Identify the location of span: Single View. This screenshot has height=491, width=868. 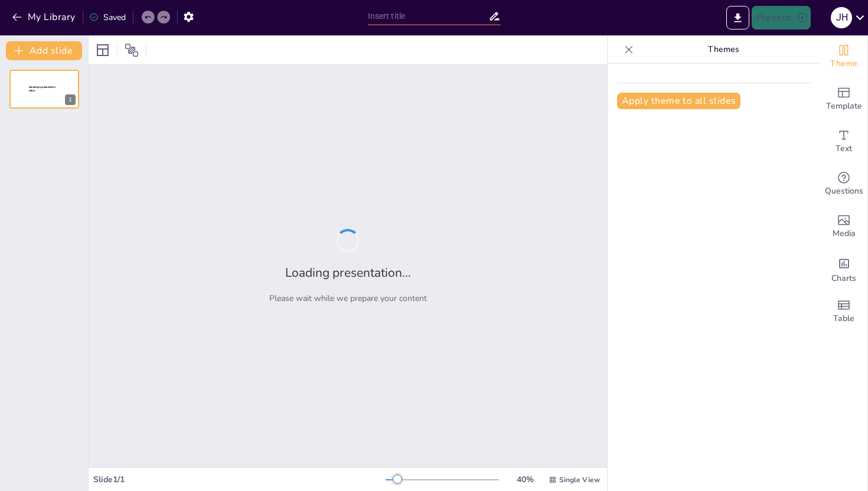
(579, 480).